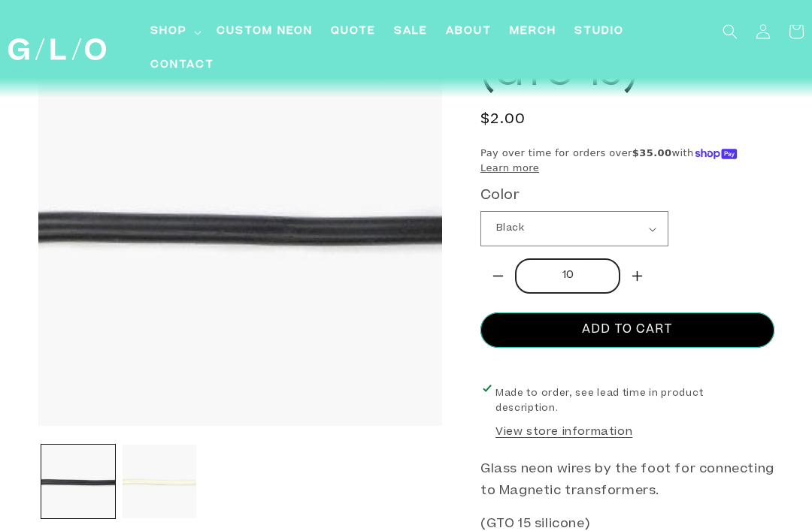 This screenshot has width=812, height=531. What do you see at coordinates (730, 32) in the screenshot?
I see `summary: Search` at bounding box center [730, 32].